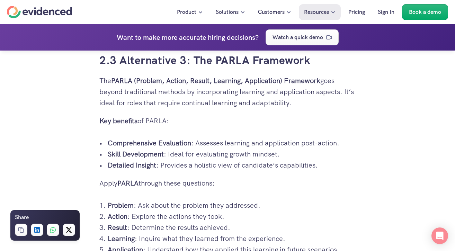  What do you see at coordinates (121, 239) in the screenshot?
I see `strong: Learning` at bounding box center [121, 239].